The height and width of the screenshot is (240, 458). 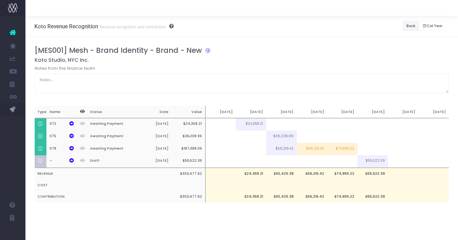 What do you see at coordinates (242, 60) in the screenshot?
I see `h5: Koto Studio, NYC Inc.` at bounding box center [242, 60].